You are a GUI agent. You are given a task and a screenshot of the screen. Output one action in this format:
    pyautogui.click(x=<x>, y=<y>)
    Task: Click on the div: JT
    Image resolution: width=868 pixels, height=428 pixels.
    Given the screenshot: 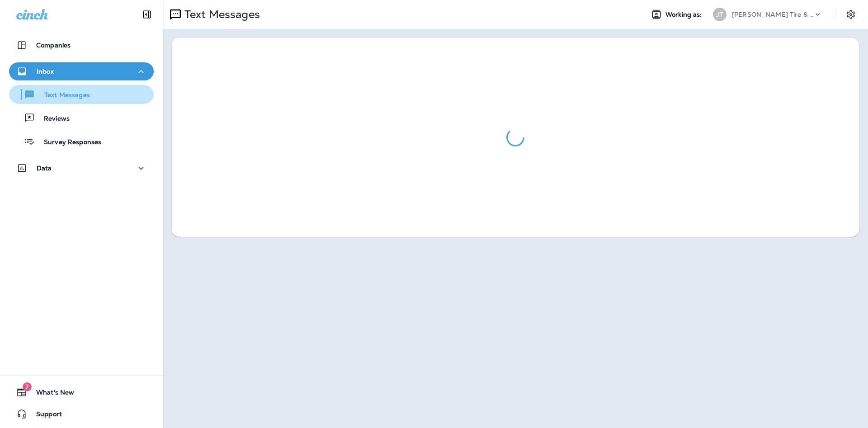 What is the action you would take?
    pyautogui.click(x=720, y=15)
    